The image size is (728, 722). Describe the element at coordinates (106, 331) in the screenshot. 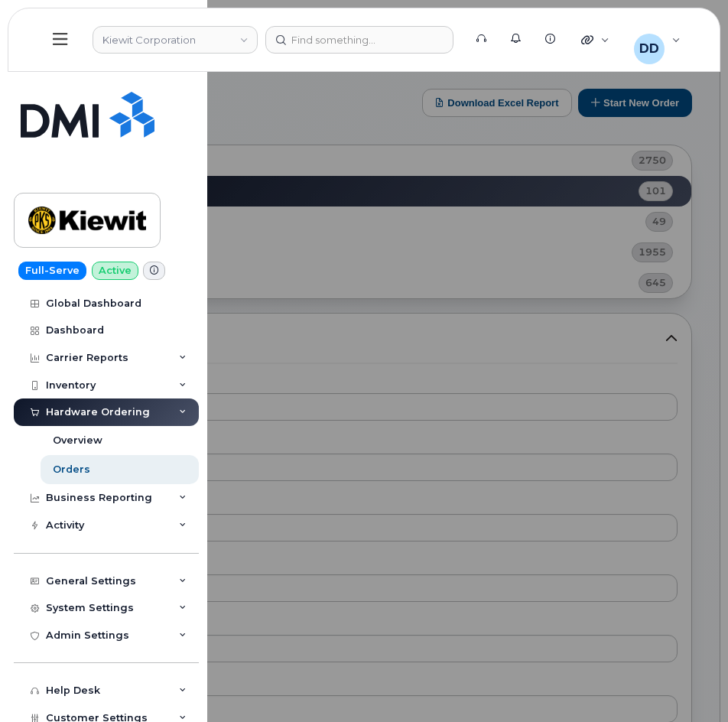

I see `a: Dashboard` at that location.